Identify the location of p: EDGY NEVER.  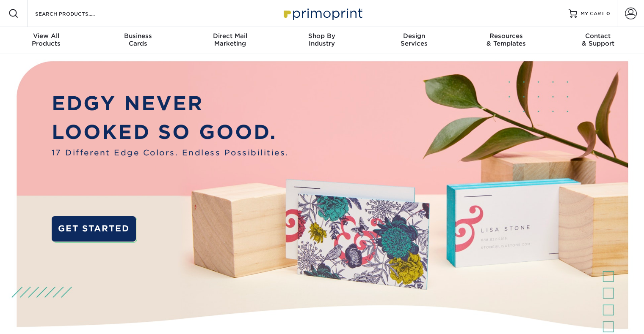
(170, 104).